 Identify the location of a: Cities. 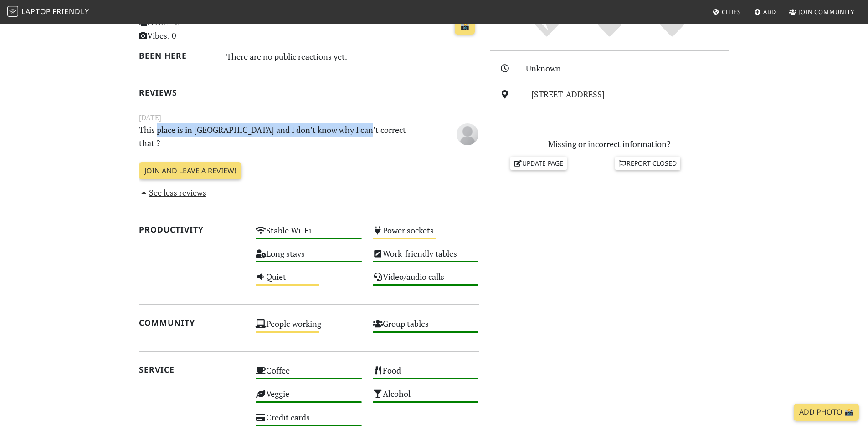
(727, 12).